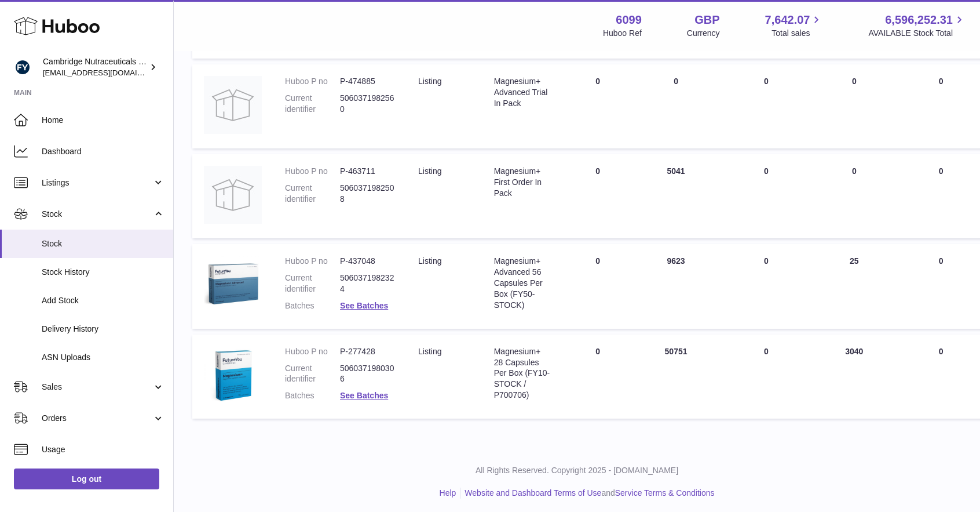 Image resolution: width=980 pixels, height=512 pixels. I want to click on div: Huboo Ref, so click(622, 33).